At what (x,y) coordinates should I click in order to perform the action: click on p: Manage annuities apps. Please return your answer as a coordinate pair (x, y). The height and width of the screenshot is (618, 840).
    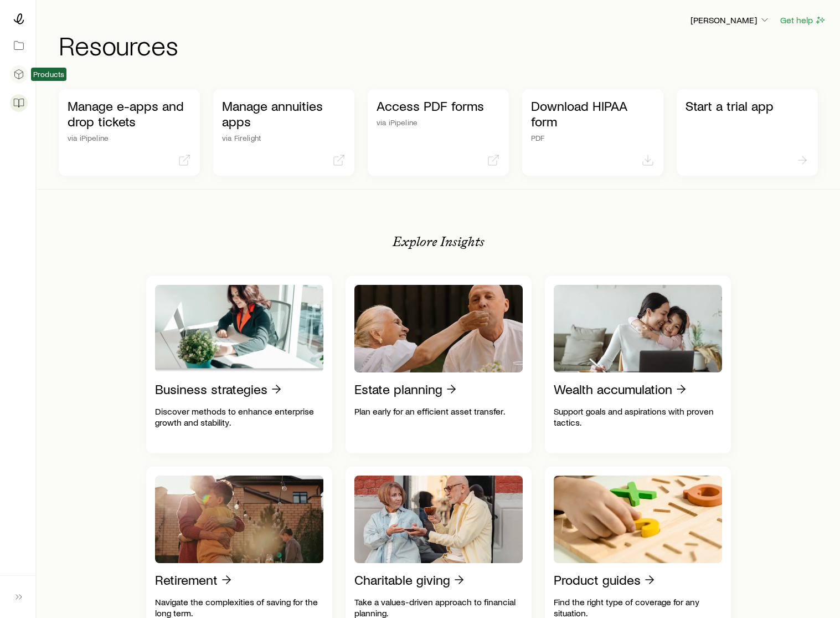
    Looking at the image, I should click on (284, 114).